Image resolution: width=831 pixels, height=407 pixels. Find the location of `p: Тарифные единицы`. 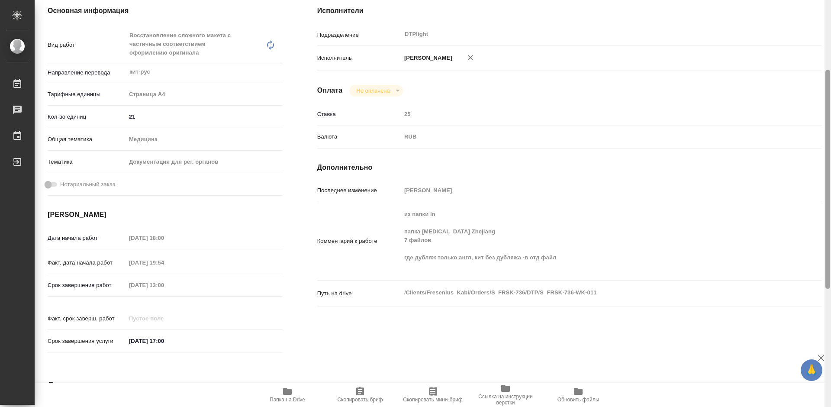

p: Тарифные единицы is located at coordinates (87, 94).